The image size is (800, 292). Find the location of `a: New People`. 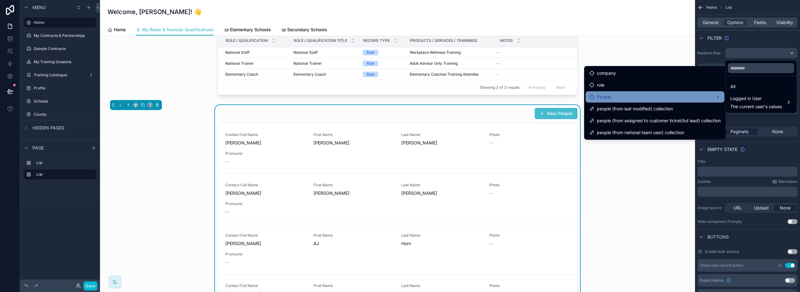

a: New People is located at coordinates (556, 113).